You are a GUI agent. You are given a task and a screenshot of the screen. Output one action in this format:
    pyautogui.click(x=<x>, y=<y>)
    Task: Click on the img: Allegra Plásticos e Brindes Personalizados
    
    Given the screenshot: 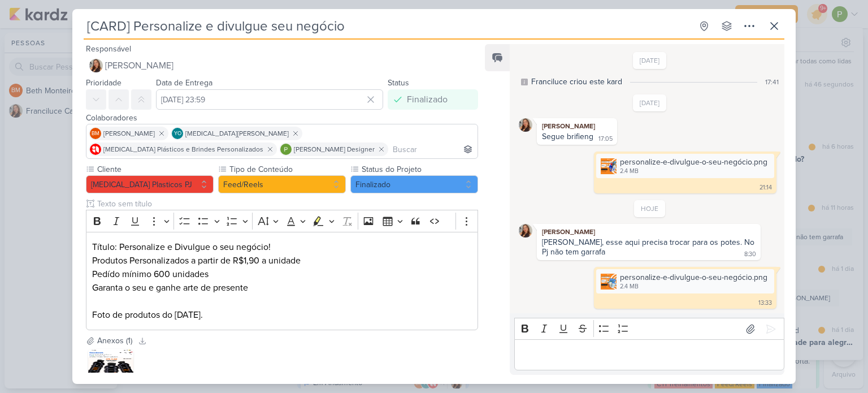 What is the action you would take?
    pyautogui.click(x=95, y=149)
    